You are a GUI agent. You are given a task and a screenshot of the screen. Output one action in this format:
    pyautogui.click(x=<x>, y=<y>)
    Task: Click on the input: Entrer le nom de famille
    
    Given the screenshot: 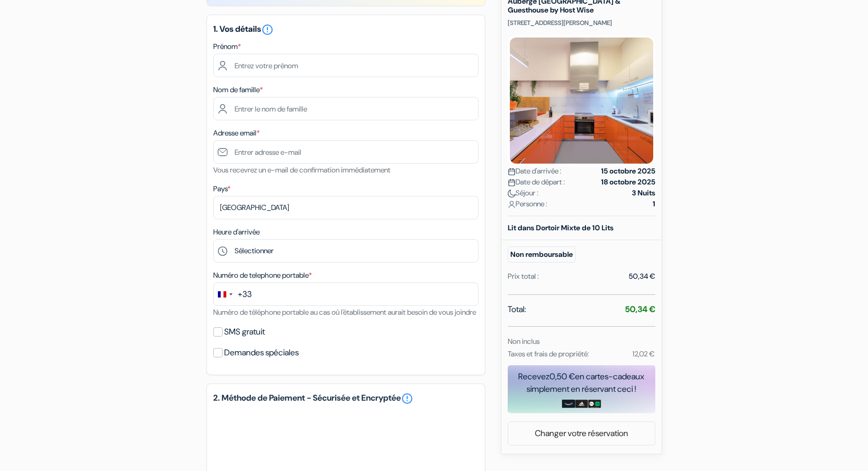 What is the action you would take?
    pyautogui.click(x=346, y=108)
    